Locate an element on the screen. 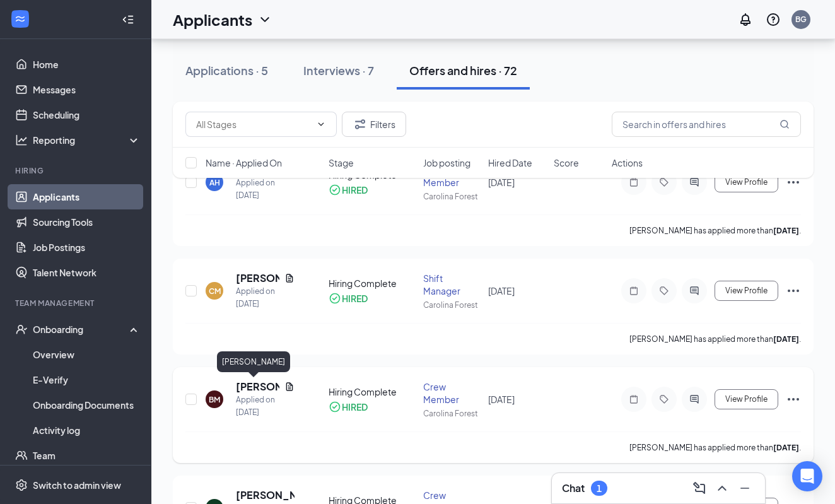 The width and height of the screenshot is (835, 504). a: Applicants is located at coordinates (86, 197).